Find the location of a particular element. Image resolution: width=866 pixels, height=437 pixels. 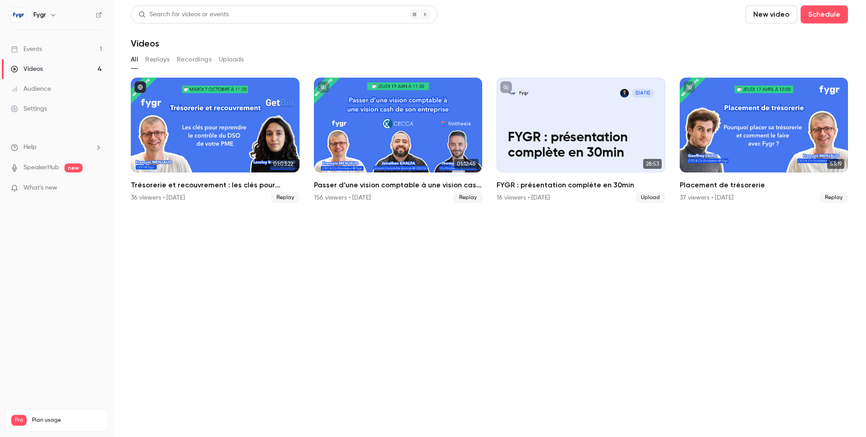

span: 28:53 is located at coordinates (652, 164).